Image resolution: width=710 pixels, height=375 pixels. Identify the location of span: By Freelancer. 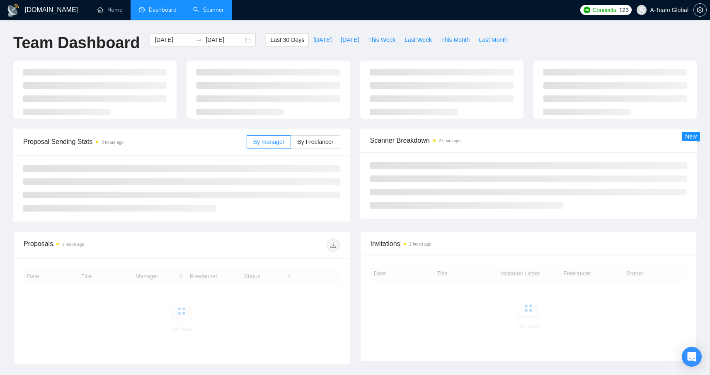
(315, 142).